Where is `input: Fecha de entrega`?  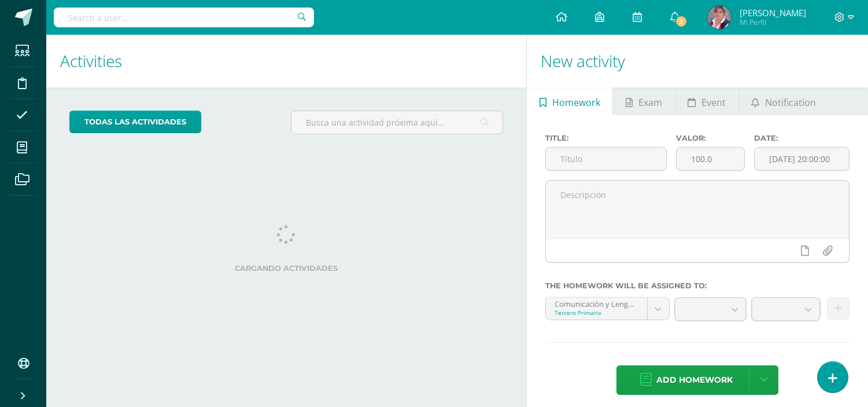
input: Fecha de entrega is located at coordinates (802, 158).